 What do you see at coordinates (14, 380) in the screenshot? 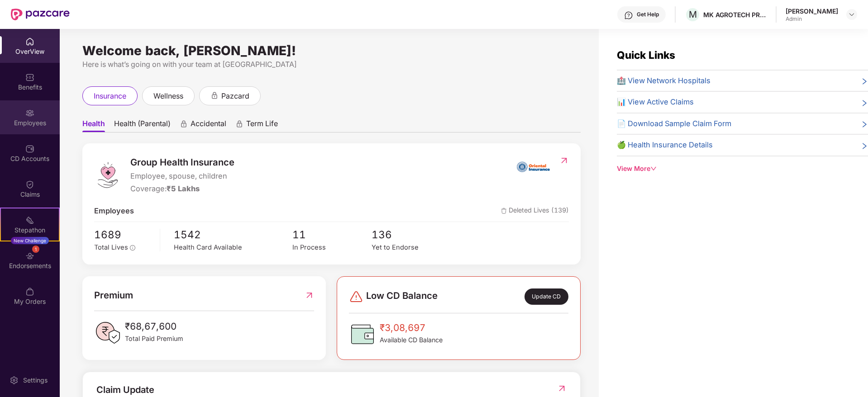
I see `img: svg+xml;base64,PHN2ZyBpZD0iU2V0dGluZy0yMHgyMCIgeG1sbnM9Imh0dHA6Ly93d3cudzMub3JnLzIwMDAvc3ZnIiB3aW...` at bounding box center [14, 380].